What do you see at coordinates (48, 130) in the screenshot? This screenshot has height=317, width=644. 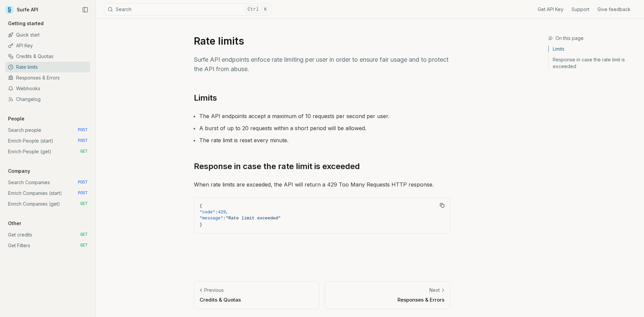 I see `a: Search people POST` at bounding box center [48, 130].